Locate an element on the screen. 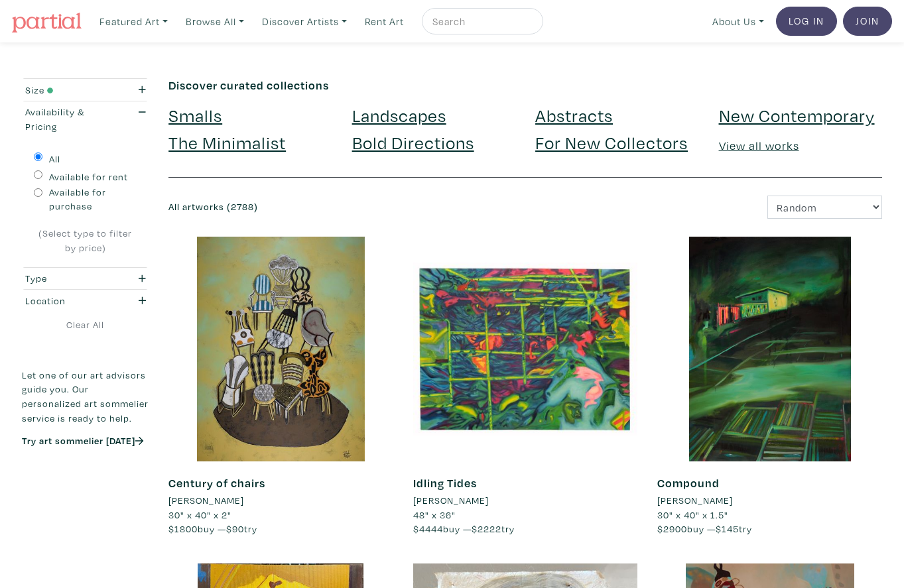 The height and width of the screenshot is (588, 904). div: Type is located at coordinates (68, 279).